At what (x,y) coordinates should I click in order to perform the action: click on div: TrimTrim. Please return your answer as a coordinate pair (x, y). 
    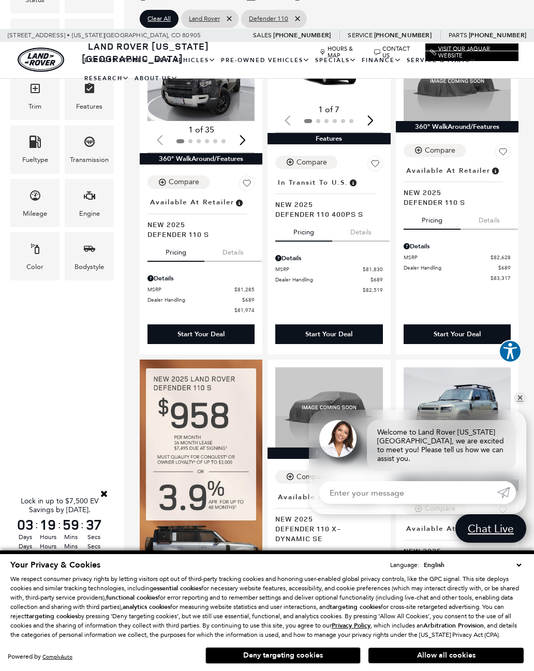
    Looking at the image, I should click on (35, 96).